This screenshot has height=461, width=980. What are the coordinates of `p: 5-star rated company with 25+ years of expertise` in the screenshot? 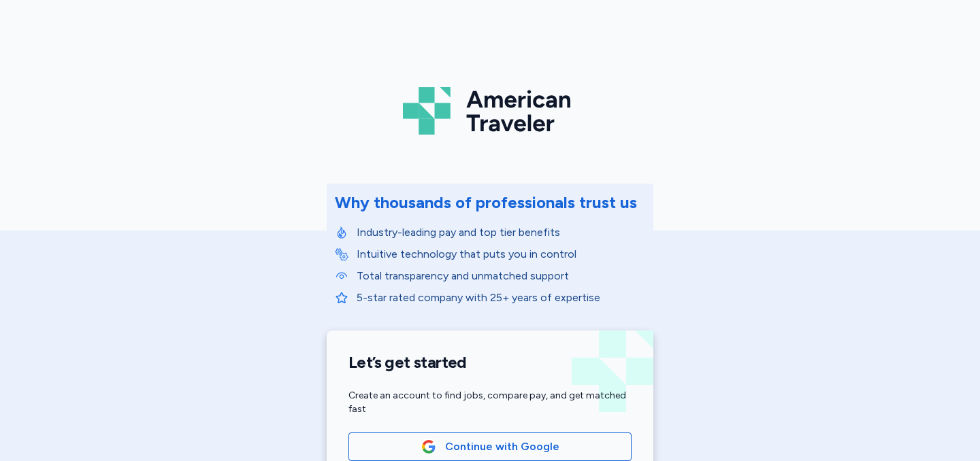 It's located at (500, 298).